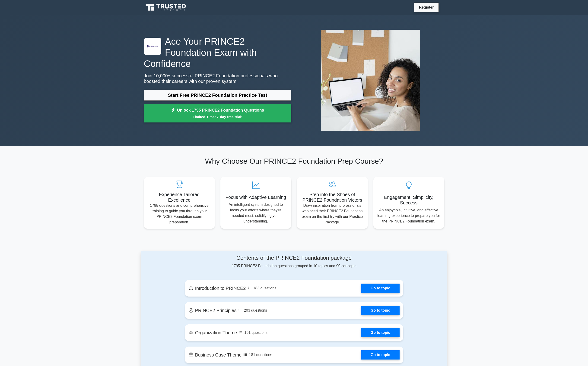 The width and height of the screenshot is (588, 366). What do you see at coordinates (256, 213) in the screenshot?
I see `p: An intelligent system designed to focus your efforts where they're needed most, solidifying your ...` at bounding box center [256, 213].